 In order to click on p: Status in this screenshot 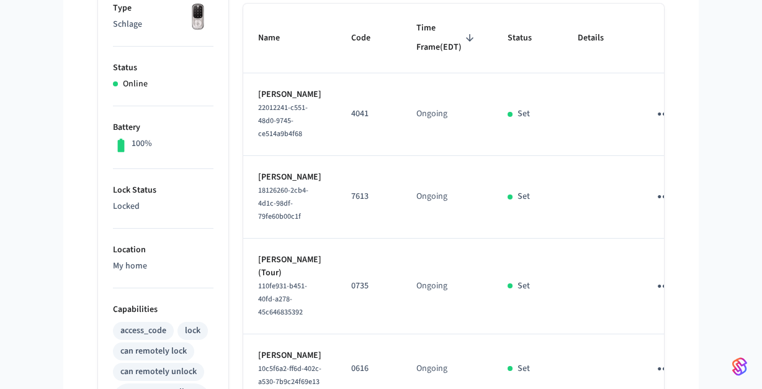, I will do `click(163, 68)`.